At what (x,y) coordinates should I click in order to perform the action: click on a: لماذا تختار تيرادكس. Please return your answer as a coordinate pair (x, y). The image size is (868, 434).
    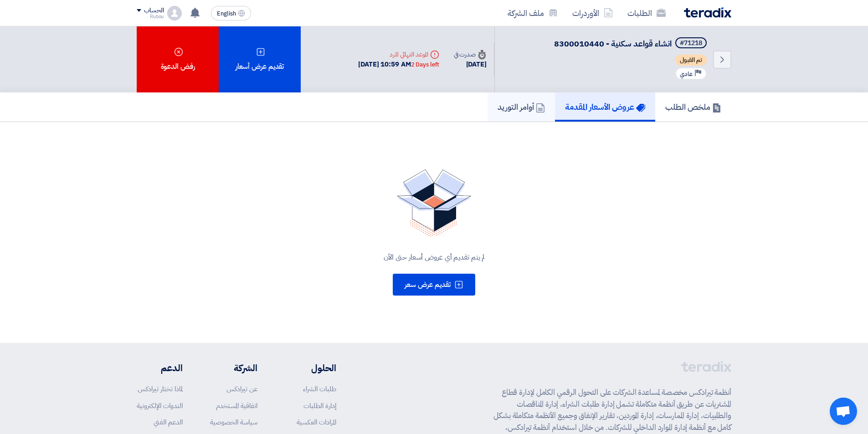
    Looking at the image, I should click on (160, 389).